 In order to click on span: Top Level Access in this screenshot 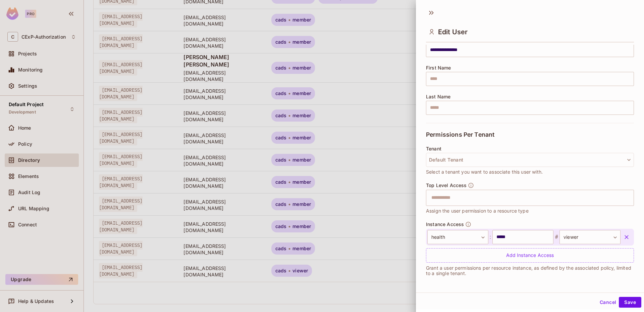, I will do `click(446, 185)`.